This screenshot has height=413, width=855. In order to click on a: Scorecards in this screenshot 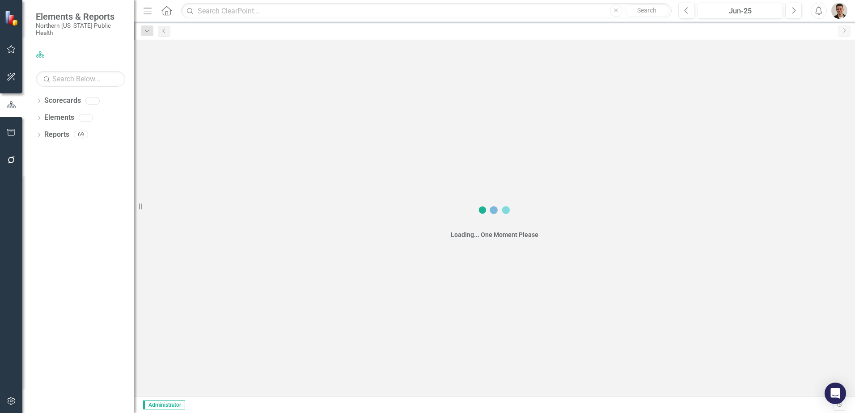, I will do `click(63, 101)`.